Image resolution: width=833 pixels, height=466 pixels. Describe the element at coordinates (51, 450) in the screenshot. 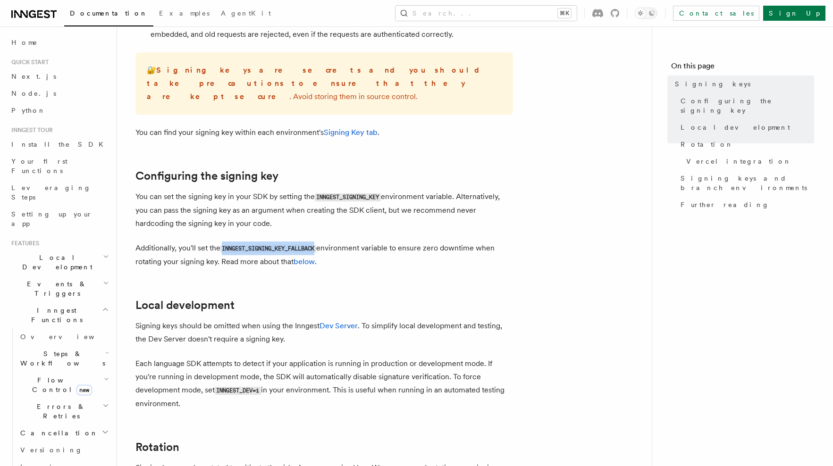

I see `span: Versioning` at that location.